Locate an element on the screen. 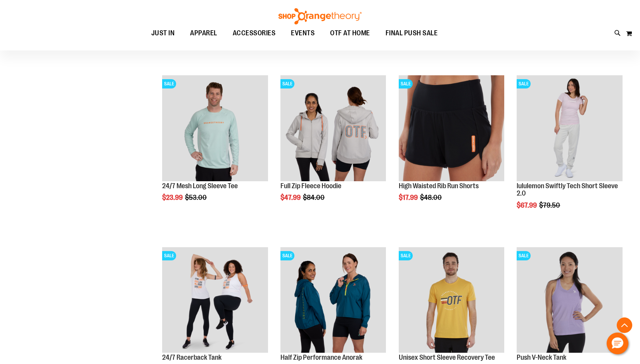 The width and height of the screenshot is (640, 364). span: ACCESSORIES is located at coordinates (254, 33).